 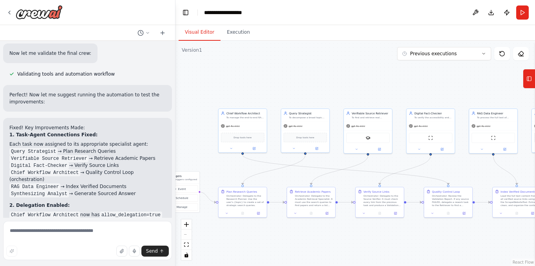 What do you see at coordinates (505, 170) in the screenshot?
I see `g: Edge from 1c62ffb8-92f2-4d65-b0d4-bf8e8cff8358 to 11c2847c-d9b5-4c7b-92ab-962041c20d50` at bounding box center [505, 170].